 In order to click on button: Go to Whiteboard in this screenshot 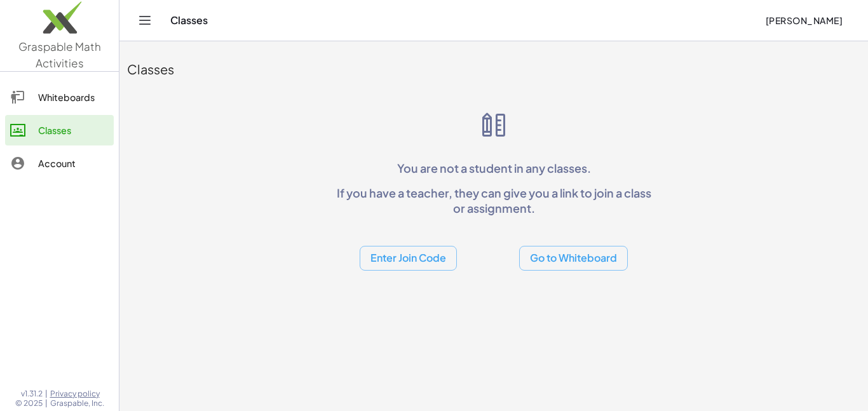, I will do `click(574, 258)`.